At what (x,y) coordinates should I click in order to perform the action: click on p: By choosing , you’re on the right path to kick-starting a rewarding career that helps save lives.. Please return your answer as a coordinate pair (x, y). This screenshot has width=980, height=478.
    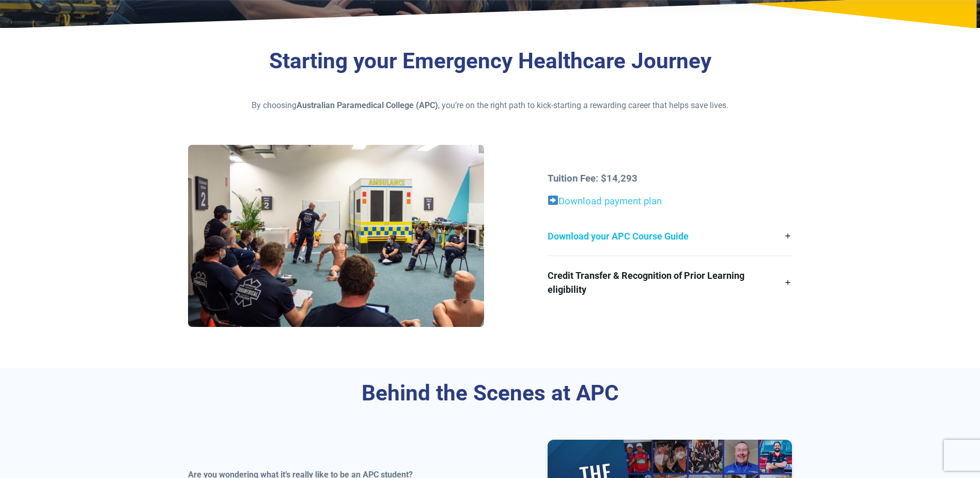
    Looking at the image, I should click on (490, 105).